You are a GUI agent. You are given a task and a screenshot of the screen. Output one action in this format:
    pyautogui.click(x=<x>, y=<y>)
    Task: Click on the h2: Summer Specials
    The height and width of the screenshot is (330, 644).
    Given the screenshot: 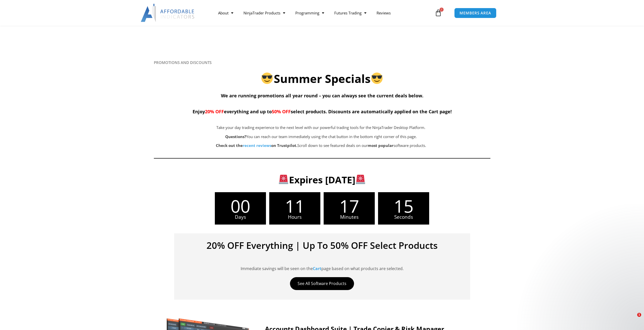 What is the action you would take?
    pyautogui.click(x=322, y=79)
    